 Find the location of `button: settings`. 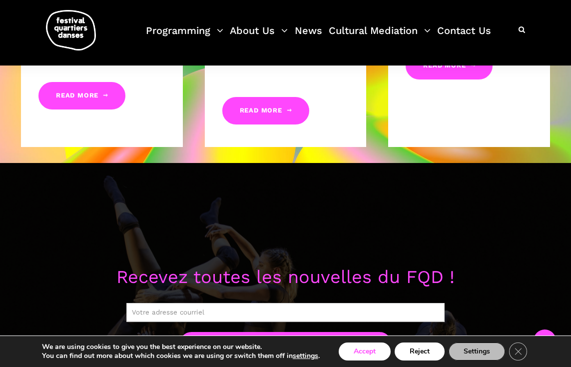

button: settings is located at coordinates (305, 356).